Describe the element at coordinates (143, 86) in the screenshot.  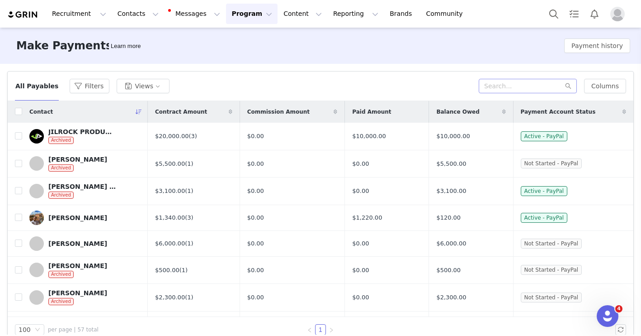
I see `button: Views` at that location.